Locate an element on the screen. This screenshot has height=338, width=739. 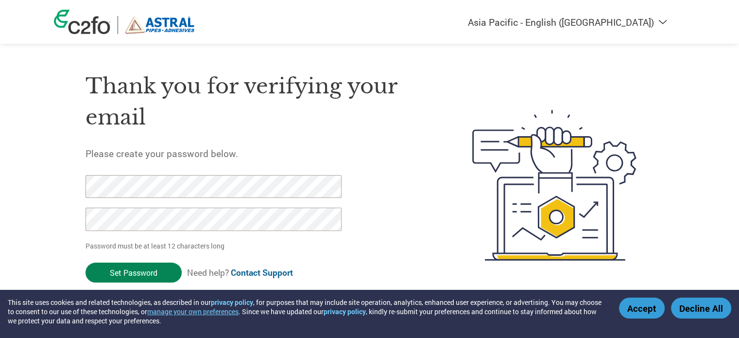
input: Set Password is located at coordinates (134, 272).